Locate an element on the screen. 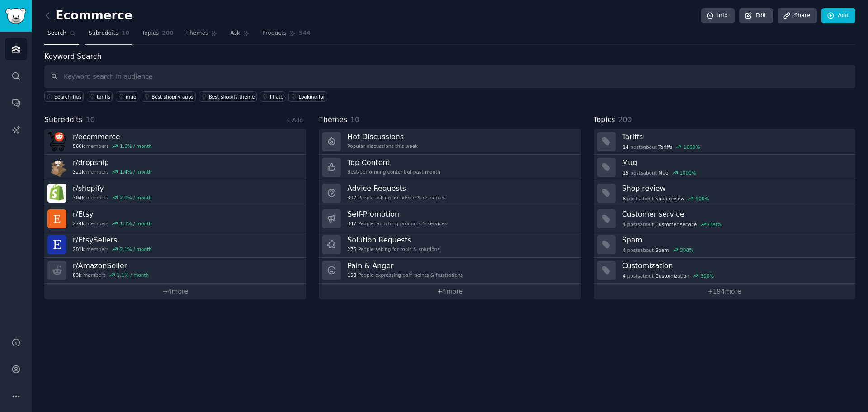  a: Share is located at coordinates (797, 16).